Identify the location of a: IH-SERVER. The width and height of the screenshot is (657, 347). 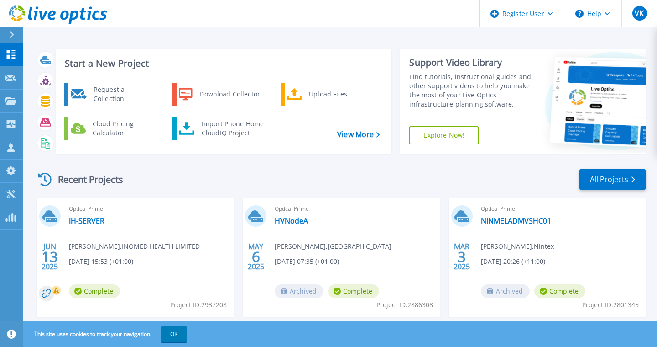
(87, 221).